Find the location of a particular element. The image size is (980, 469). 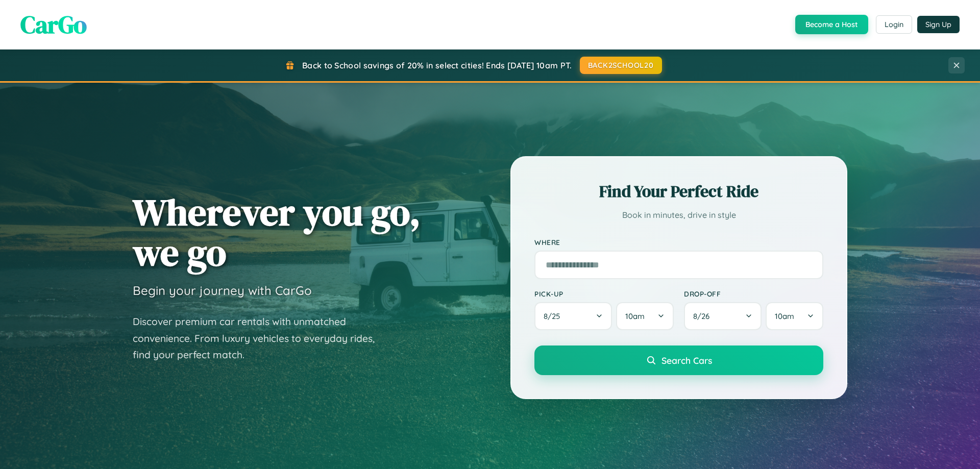

button: Become a Host is located at coordinates (831, 25).